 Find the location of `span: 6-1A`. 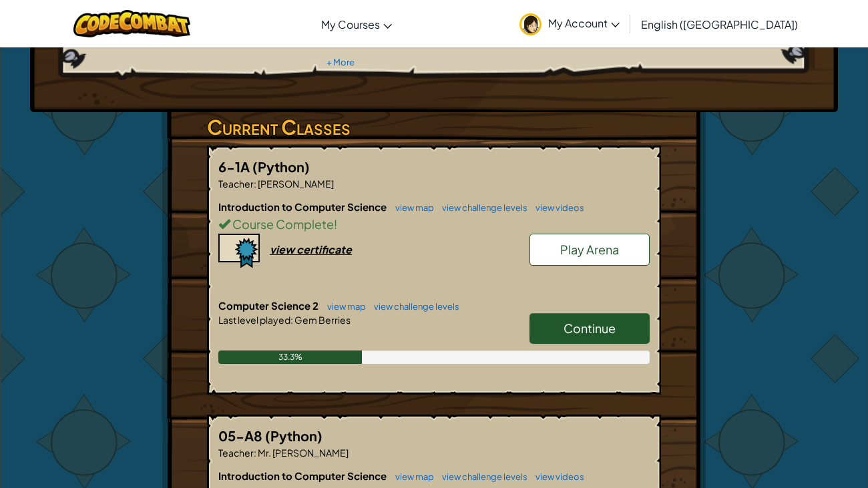

span: 6-1A is located at coordinates (235, 167).